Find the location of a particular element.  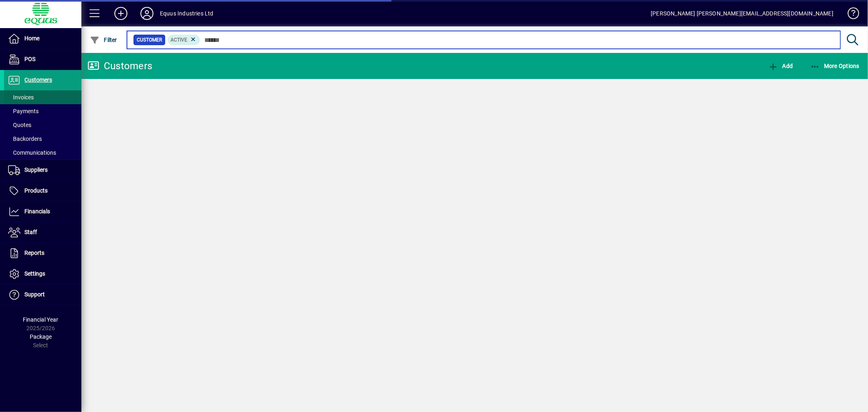

a: Payments is located at coordinates (43, 111).